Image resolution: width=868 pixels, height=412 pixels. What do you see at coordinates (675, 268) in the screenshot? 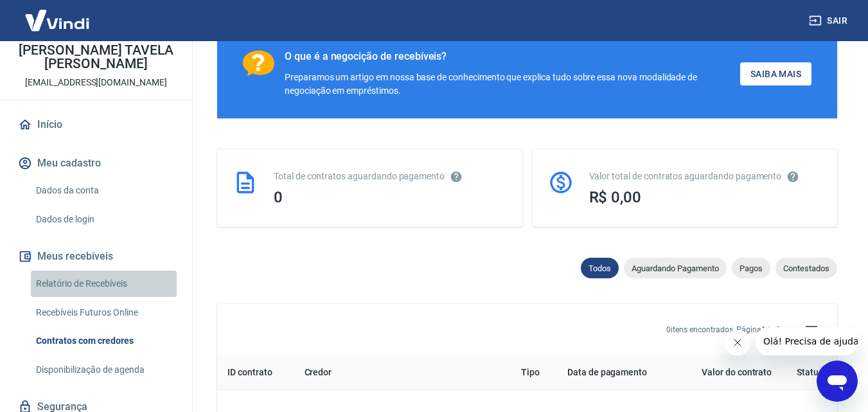
I see `div: Aguardando Pagamento` at bounding box center [675, 268].